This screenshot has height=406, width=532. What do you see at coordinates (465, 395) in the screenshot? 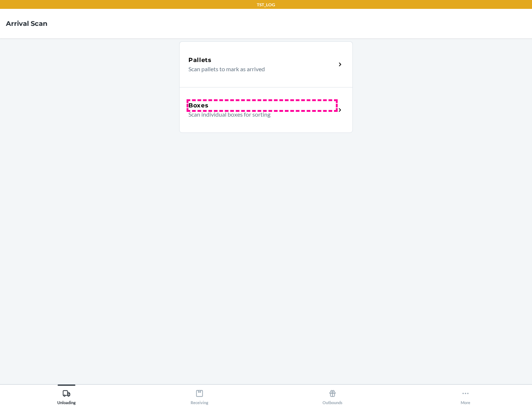
I see `button: More` at bounding box center [465, 395].